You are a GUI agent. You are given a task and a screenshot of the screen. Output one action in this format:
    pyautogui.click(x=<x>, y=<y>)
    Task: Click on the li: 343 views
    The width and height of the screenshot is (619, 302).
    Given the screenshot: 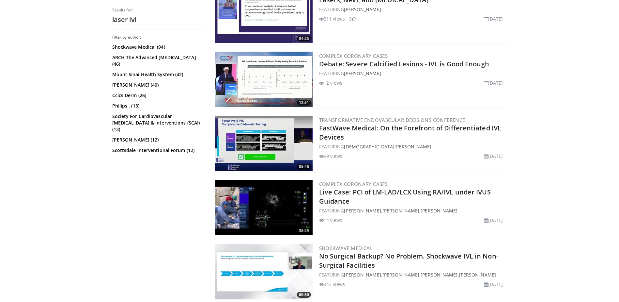 What is the action you would take?
    pyautogui.click(x=332, y=284)
    